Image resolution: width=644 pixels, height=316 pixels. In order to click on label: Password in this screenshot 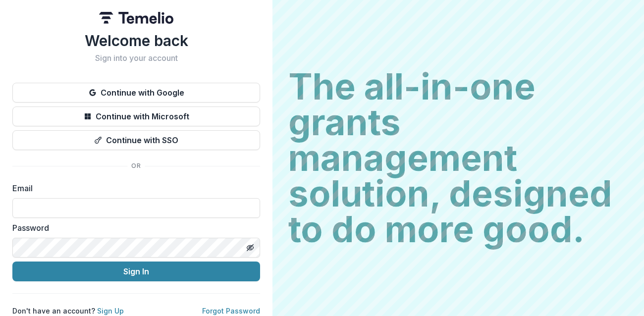, I will do `click(133, 228)`.